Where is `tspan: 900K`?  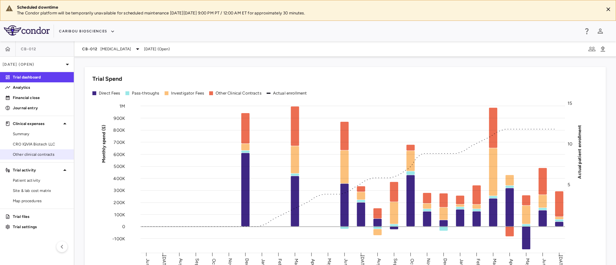 tspan: 900K is located at coordinates (119, 118).